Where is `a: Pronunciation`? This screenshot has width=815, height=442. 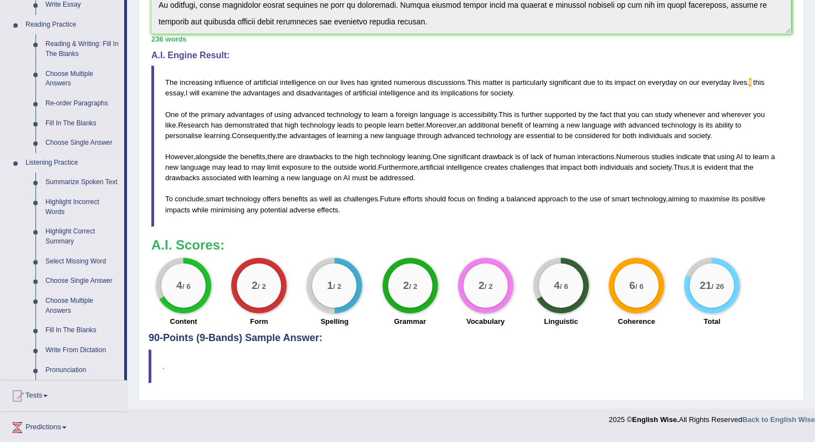
a: Pronunciation is located at coordinates (82, 370).